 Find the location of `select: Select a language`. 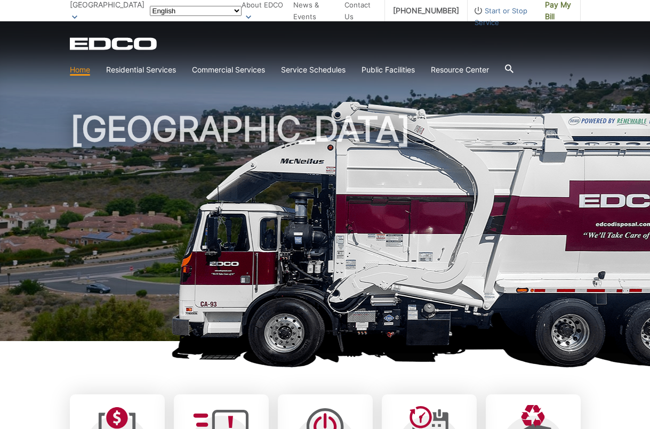

select: Select a language is located at coordinates (196, 11).